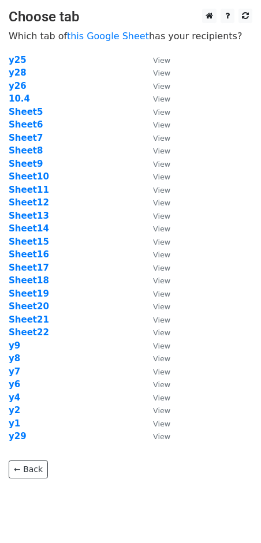 The width and height of the screenshot is (261, 543). Describe the element at coordinates (29, 268) in the screenshot. I see `strong: Sheet17` at that location.